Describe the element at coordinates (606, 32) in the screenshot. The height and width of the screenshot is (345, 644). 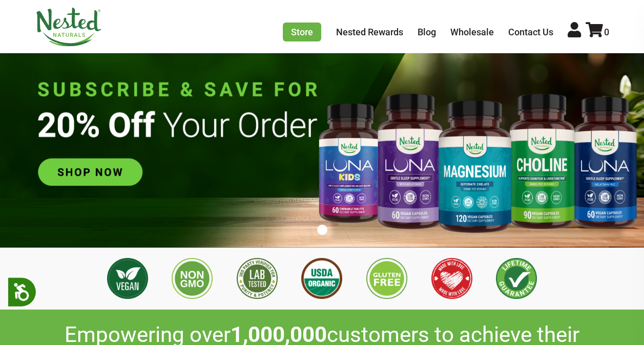
I see `span: 0` at that location.